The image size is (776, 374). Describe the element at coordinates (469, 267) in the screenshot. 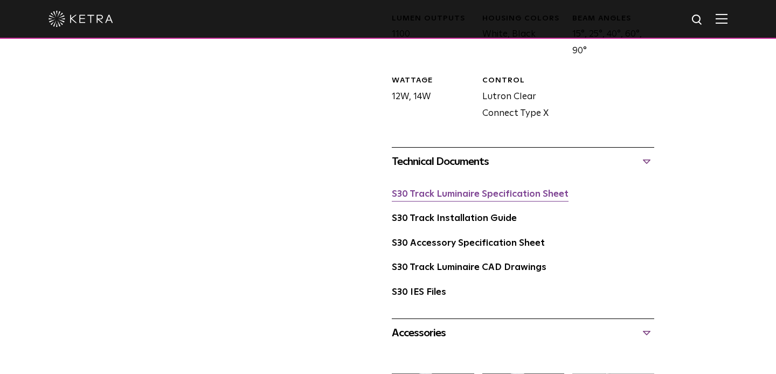

I see `a: S30 Track Luminaire CAD Drawings` at that location.